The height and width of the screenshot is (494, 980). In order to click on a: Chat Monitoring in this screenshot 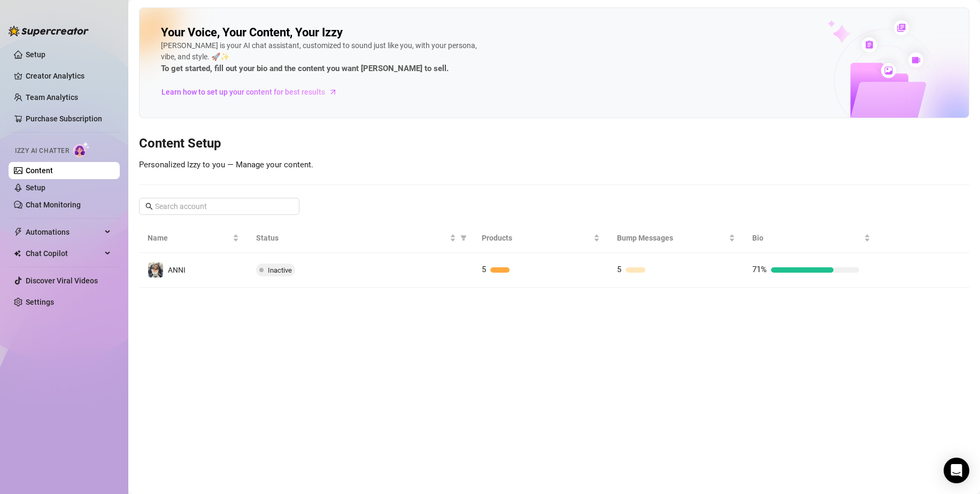, I will do `click(53, 205)`.